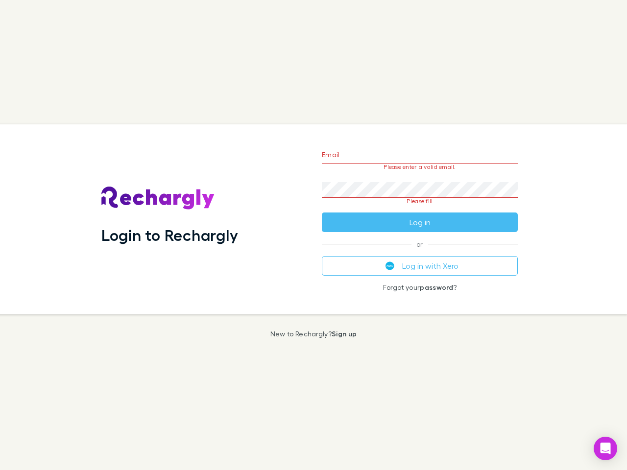  What do you see at coordinates (420, 167) in the screenshot?
I see `p: Please enter a valid email.` at bounding box center [420, 167].